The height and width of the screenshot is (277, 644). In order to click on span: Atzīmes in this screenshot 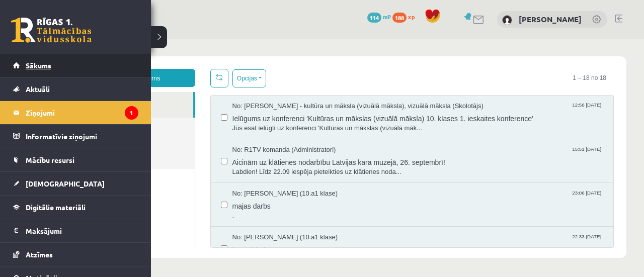, I will do `click(39, 254)`.